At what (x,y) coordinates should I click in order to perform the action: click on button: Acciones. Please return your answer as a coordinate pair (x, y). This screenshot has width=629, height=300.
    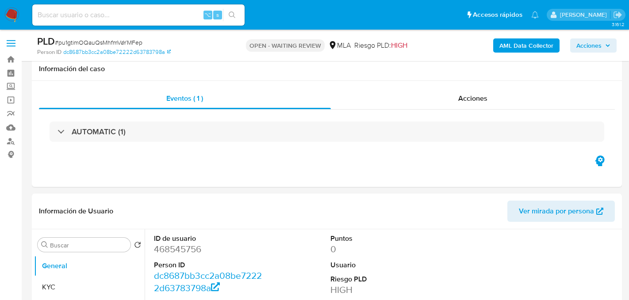
    Looking at the image, I should click on (593, 46).